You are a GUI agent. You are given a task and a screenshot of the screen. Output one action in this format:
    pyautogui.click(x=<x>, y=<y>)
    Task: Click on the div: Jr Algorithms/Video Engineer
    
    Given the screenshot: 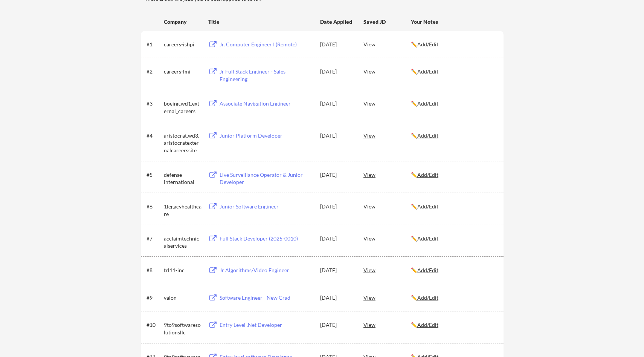 What is the action you would take?
    pyautogui.click(x=266, y=270)
    